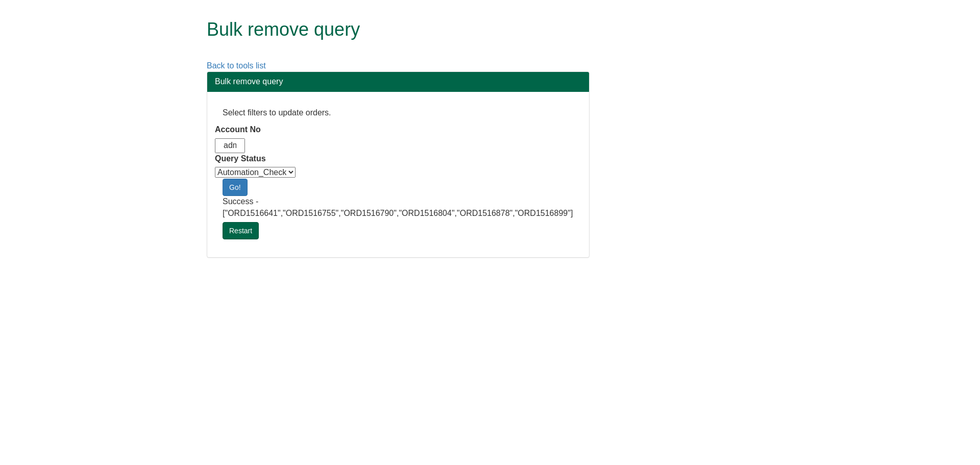 This screenshot has width=980, height=465. I want to click on span: Success - ["ORD1516641","ORD1516755","ORD1516790","ORD1516804","ORD1516878","ORD1516899"], so click(398, 207).